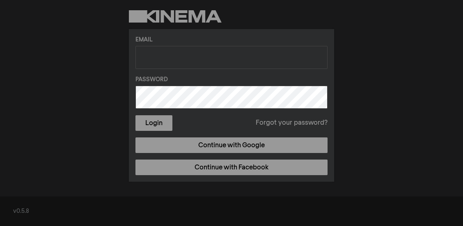 The height and width of the screenshot is (226, 463). What do you see at coordinates (154, 123) in the screenshot?
I see `button: Login` at bounding box center [154, 123].